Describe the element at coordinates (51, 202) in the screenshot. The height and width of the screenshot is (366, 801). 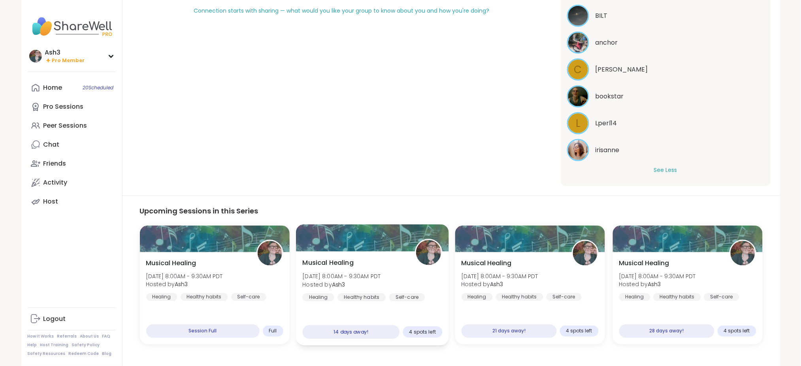
I see `div: Host` at that location.